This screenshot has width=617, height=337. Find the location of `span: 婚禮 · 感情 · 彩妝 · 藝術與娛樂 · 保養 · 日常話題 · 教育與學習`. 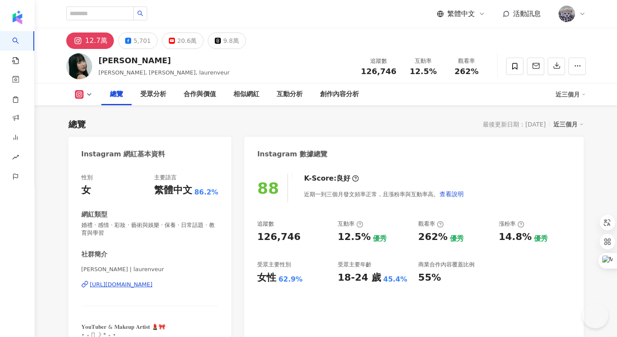

span: 婚禮 · 感情 · 彩妝 · 藝術與娛樂 · 保養 · 日常話題 · 教育與學習 is located at coordinates (150, 229).